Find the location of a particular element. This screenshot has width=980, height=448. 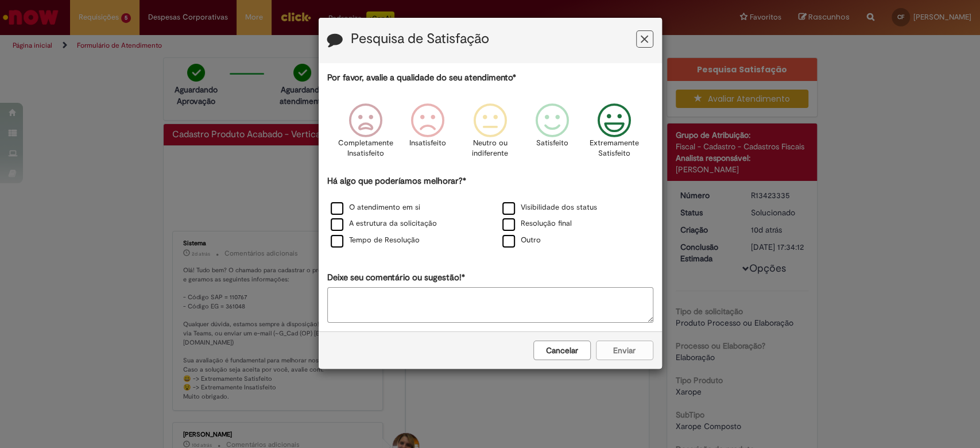

div: Satisfeito is located at coordinates (552, 134).